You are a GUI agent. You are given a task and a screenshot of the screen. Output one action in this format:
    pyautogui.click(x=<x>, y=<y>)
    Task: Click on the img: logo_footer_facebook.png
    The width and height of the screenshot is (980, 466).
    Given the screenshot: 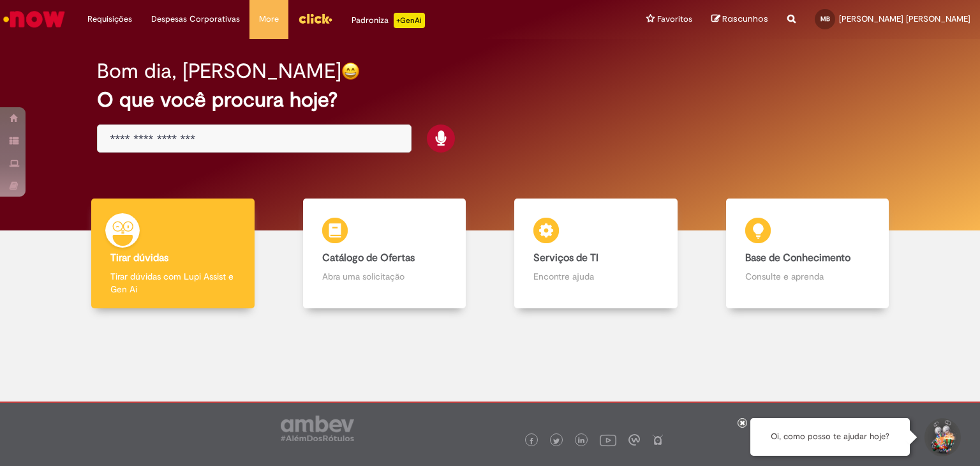 What is the action you would take?
    pyautogui.click(x=531, y=441)
    